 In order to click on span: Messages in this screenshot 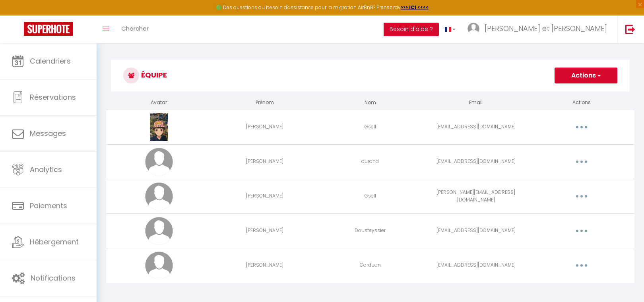, I will do `click(48, 133)`.